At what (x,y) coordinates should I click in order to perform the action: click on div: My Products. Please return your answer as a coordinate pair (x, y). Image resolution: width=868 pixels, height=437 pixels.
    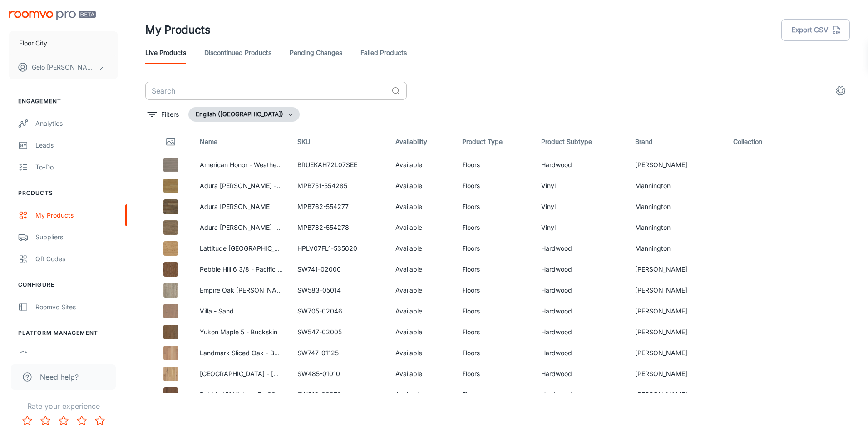
    Looking at the image, I should click on (77, 215).